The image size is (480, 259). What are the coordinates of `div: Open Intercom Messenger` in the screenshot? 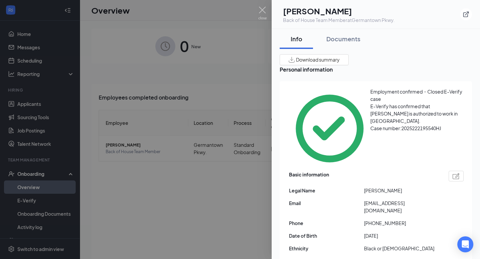 It's located at (465, 244).